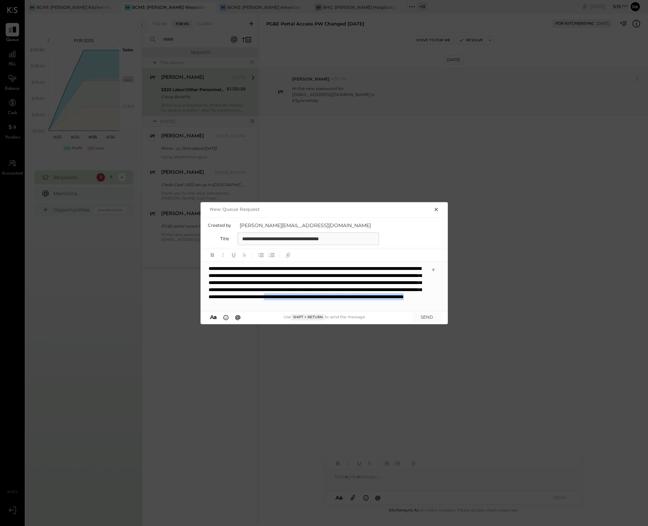 The height and width of the screenshot is (526, 648). I want to click on button: Italic, so click(223, 255).